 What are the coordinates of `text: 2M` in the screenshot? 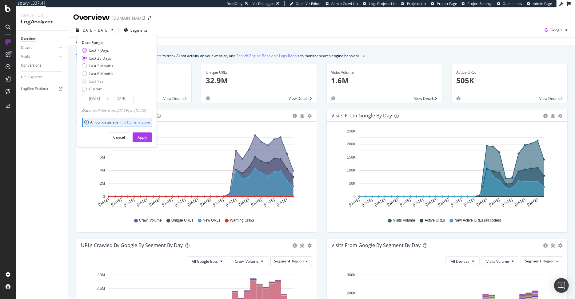 It's located at (102, 184).